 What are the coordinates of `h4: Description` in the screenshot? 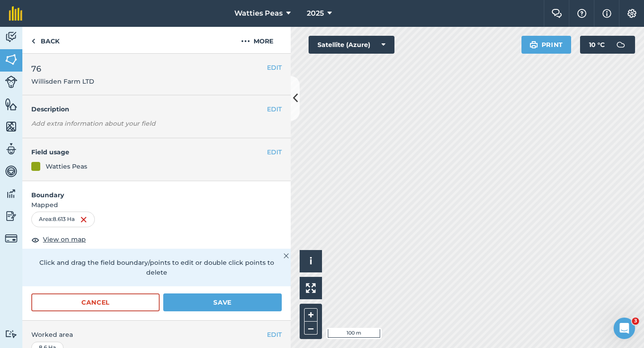 It's located at (156, 109).